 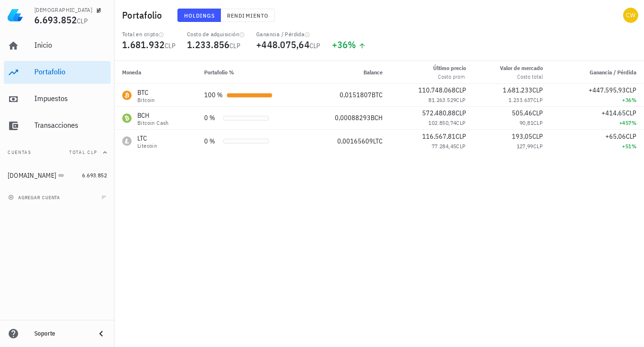 What do you see at coordinates (252, 73) in the screenshot?
I see `th: Portafolio %: Sin ordenar. Pulse para ordenar de forma ascendente.` at bounding box center [252, 73].